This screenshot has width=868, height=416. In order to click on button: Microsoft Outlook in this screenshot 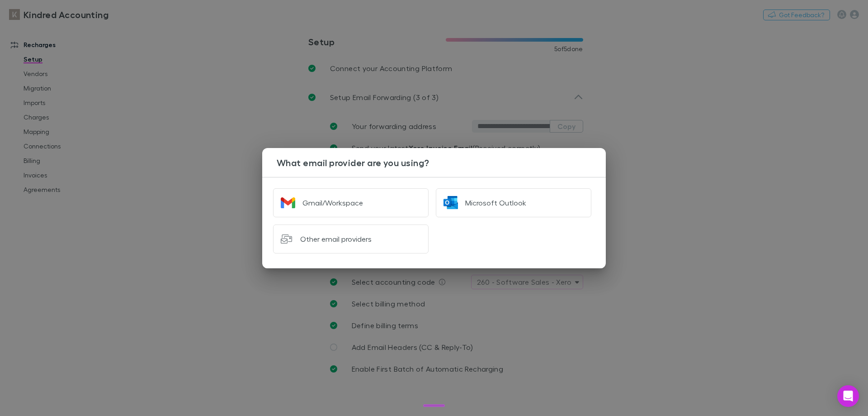, I will do `click(513, 202)`.